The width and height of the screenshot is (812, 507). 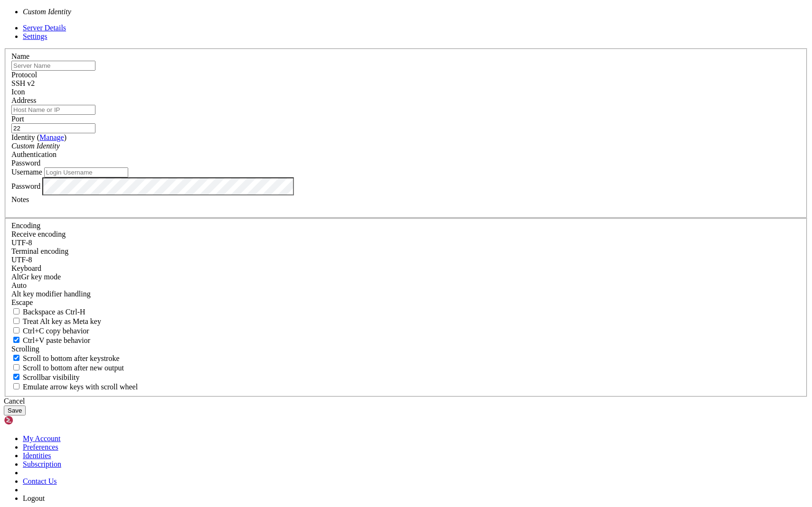 I want to click on input: Login Username, so click(x=86, y=172).